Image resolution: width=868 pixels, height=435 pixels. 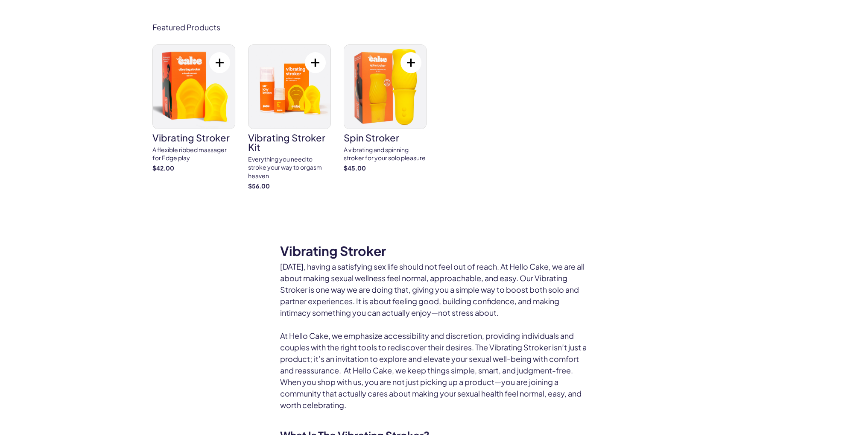 What do you see at coordinates (194, 169) in the screenshot?
I see `strong: $42.00` at bounding box center [194, 169].